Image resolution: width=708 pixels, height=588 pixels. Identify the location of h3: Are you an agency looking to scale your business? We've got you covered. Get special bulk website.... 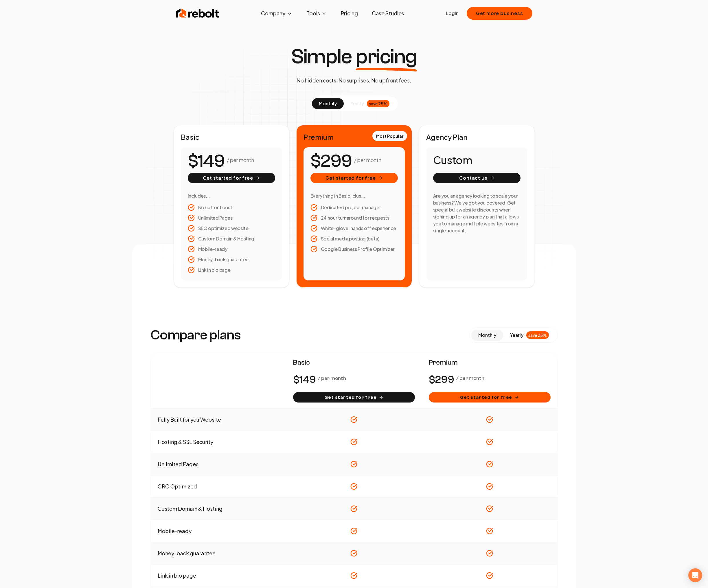
(477, 213).